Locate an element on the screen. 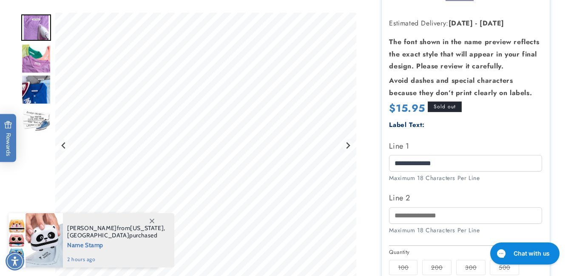 The image size is (571, 276). p: Estimated Delivery: is located at coordinates (466, 23).